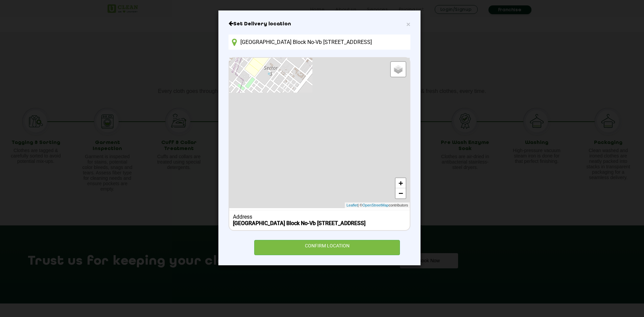  Describe the element at coordinates (320, 42) in the screenshot. I see `input: Enter location` at that location.